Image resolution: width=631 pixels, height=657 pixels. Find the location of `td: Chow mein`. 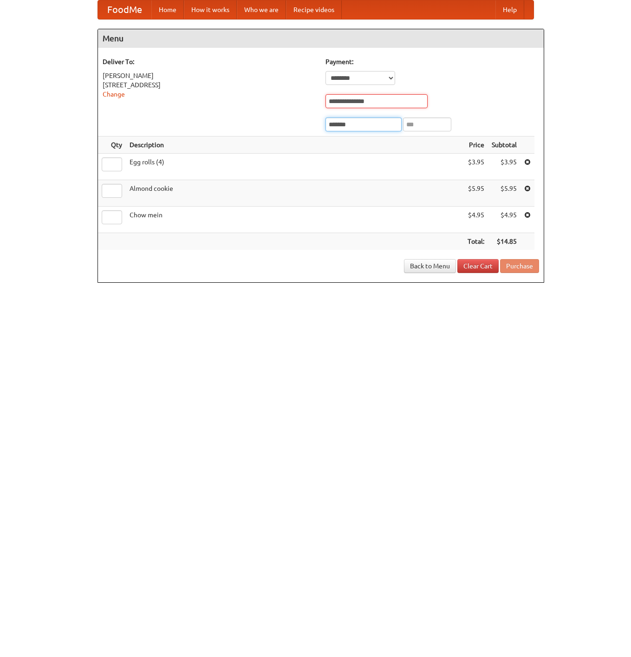

td: Chow mein is located at coordinates (295, 220).